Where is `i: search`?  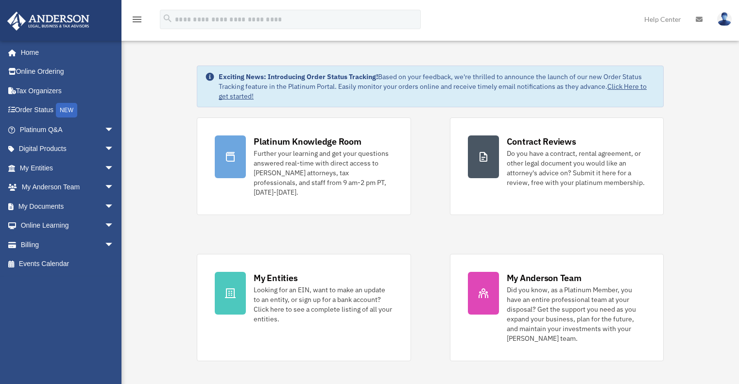
i: search is located at coordinates (168, 18).